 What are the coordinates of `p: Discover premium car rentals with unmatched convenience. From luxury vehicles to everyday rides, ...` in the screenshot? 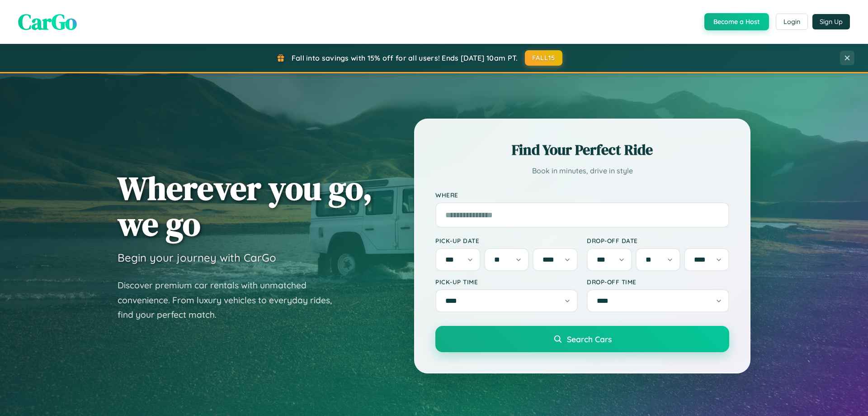 It's located at (231, 300).